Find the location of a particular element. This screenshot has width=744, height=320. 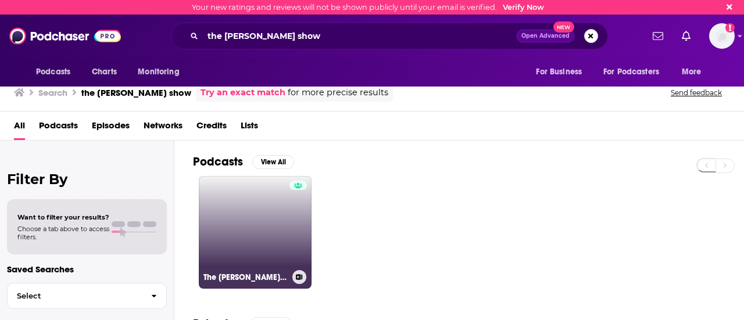

input: Search podcasts, credits, & more... is located at coordinates (359, 36).